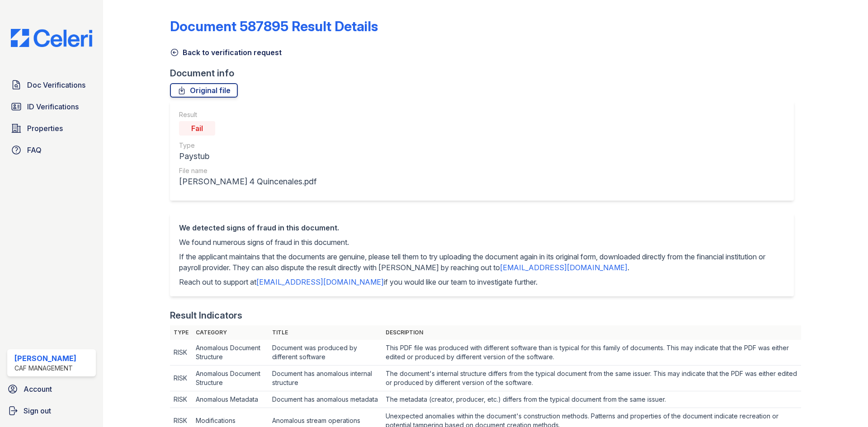  What do you see at coordinates (51, 38) in the screenshot?
I see `img: CE_Logo_Blue-a8612792a0a2168367f1c8372b55b34899dd931a85d93a1a3d3e32e68fde9ad4.png` at bounding box center [51, 38].